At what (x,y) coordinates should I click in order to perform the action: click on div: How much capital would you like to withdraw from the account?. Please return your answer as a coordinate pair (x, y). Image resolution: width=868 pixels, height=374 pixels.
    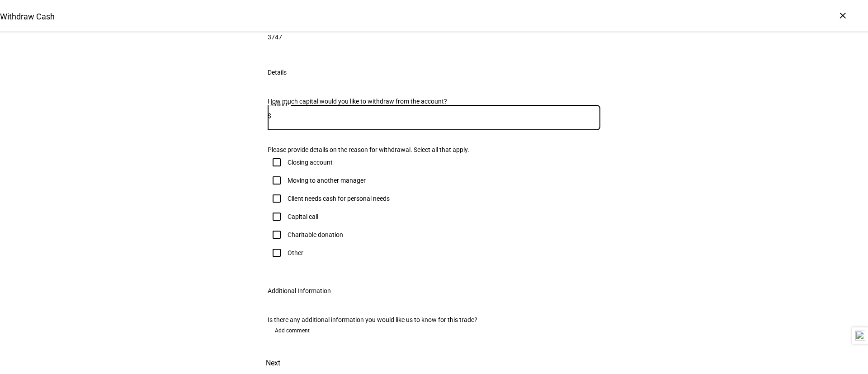
    Looking at the image, I should click on (434, 101).